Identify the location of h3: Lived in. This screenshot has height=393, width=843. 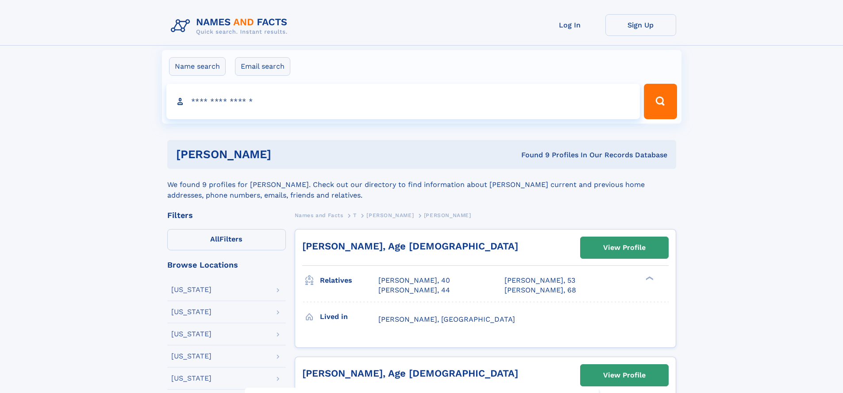
(349, 316).